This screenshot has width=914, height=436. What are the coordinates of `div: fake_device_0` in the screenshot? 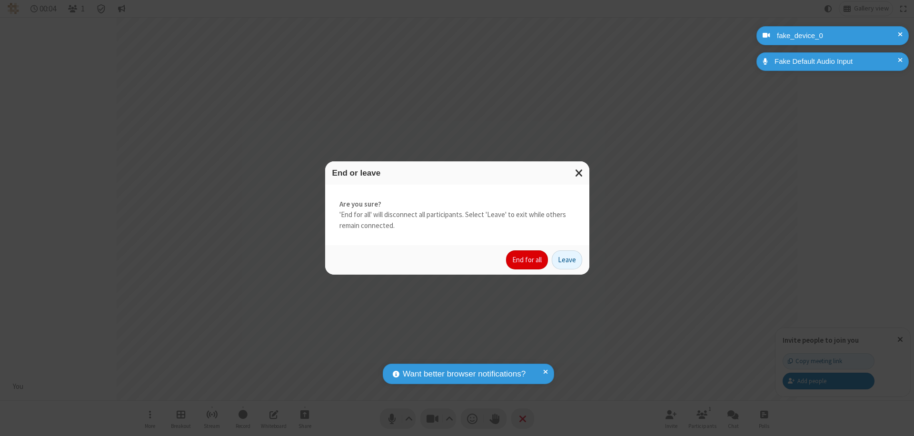 It's located at (837, 36).